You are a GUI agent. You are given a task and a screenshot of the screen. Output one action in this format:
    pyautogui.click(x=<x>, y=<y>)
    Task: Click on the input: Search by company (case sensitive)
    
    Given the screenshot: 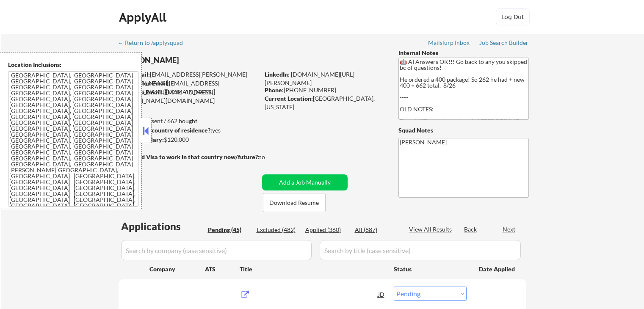 What is the action you would take?
    pyautogui.click(x=216, y=250)
    